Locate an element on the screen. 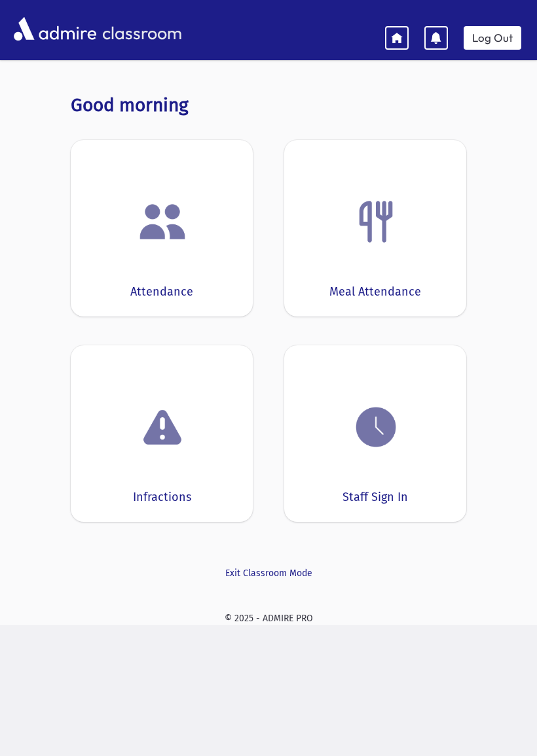 The width and height of the screenshot is (537, 756). img: clock.png is located at coordinates (376, 428).